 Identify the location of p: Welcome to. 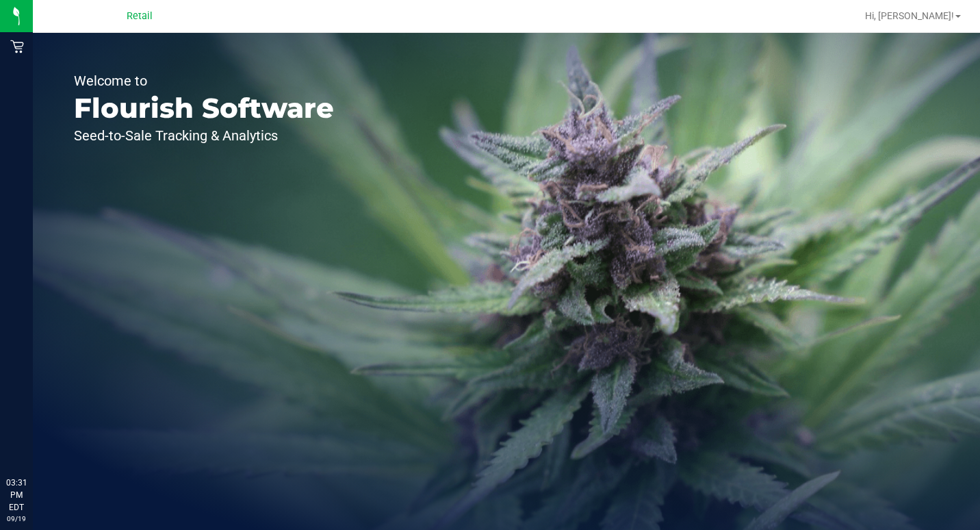
(204, 81).